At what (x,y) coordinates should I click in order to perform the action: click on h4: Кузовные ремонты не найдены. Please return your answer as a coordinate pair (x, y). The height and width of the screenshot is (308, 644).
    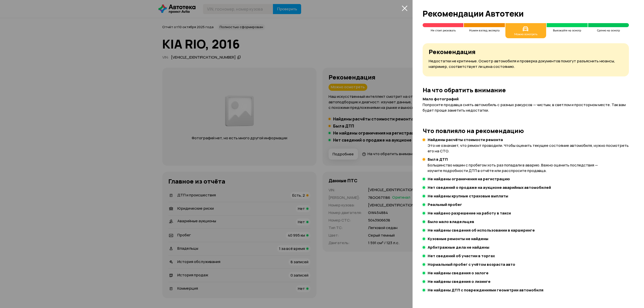
    Looking at the image, I should click on (457, 239).